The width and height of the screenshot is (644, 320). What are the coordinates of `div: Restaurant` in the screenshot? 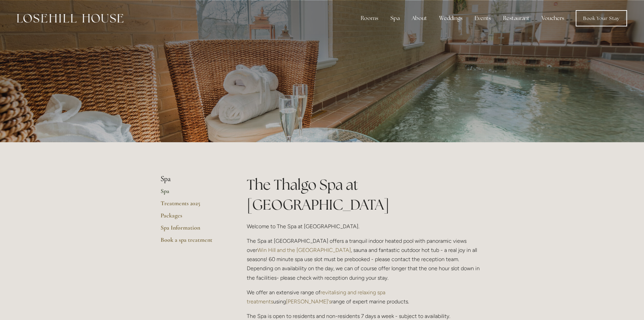 It's located at (516, 18).